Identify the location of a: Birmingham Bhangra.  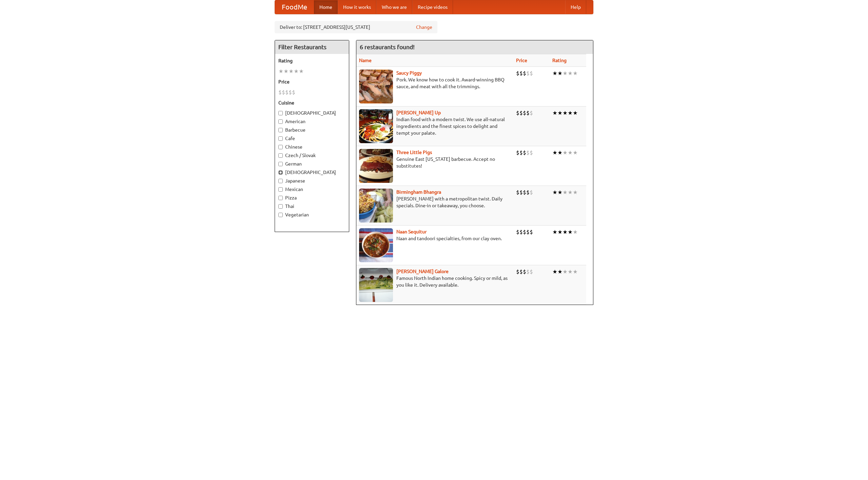
(419, 192).